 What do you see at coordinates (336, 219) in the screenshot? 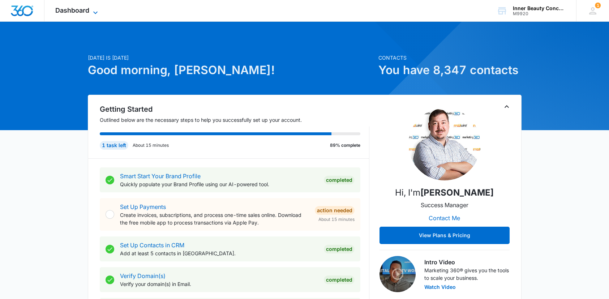
I see `span: About 15 minutes` at bounding box center [336, 219].